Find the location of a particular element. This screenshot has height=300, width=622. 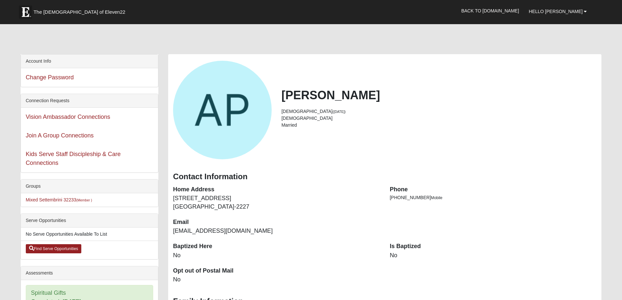

img: Eleven22 logo is located at coordinates (25, 12).